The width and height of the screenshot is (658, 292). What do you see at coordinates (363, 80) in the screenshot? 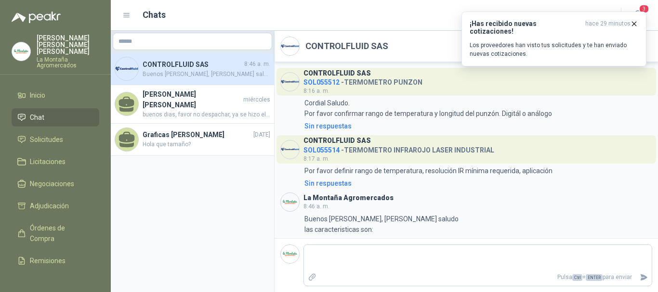
I see `h4: - TERMOMETRO PUNZON` at bounding box center [363, 80].